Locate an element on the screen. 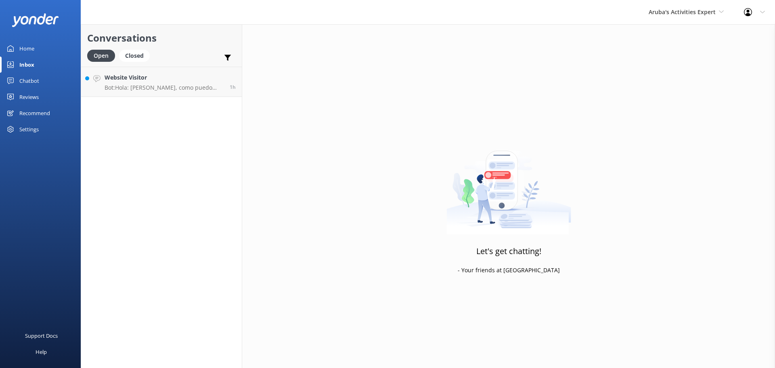  img: yonder-white-logo.png is located at coordinates (35, 20).